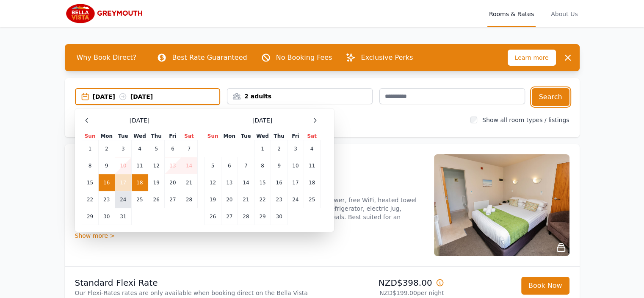  Describe the element at coordinates (525, 120) in the screenshot. I see `label: Show all room types / listings` at that location.